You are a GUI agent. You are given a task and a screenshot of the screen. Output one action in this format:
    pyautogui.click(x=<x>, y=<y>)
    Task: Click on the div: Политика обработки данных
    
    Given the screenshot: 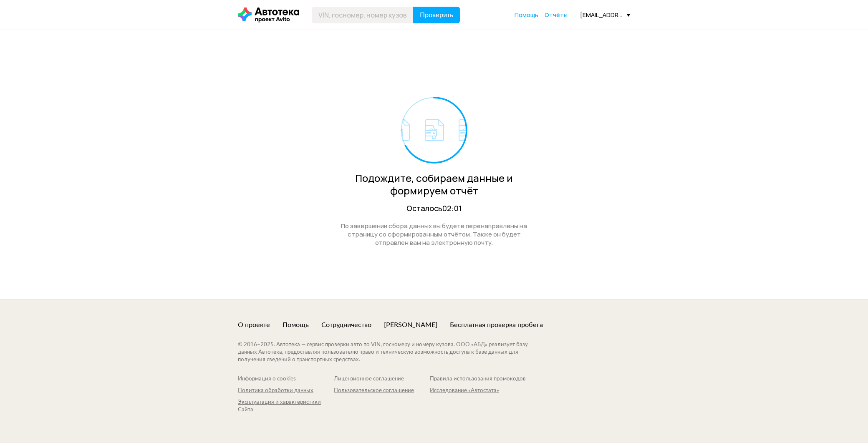 What is the action you would take?
    pyautogui.click(x=286, y=391)
    